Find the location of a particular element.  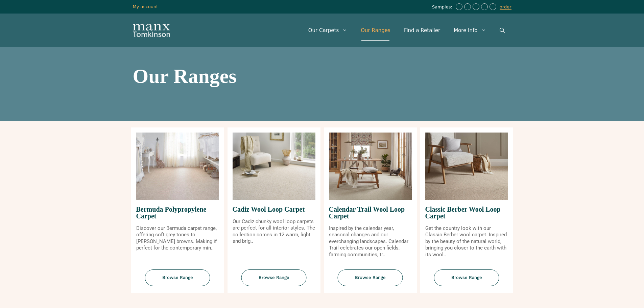

span: Cadiz Wool Loop Carpet is located at coordinates (274, 209).